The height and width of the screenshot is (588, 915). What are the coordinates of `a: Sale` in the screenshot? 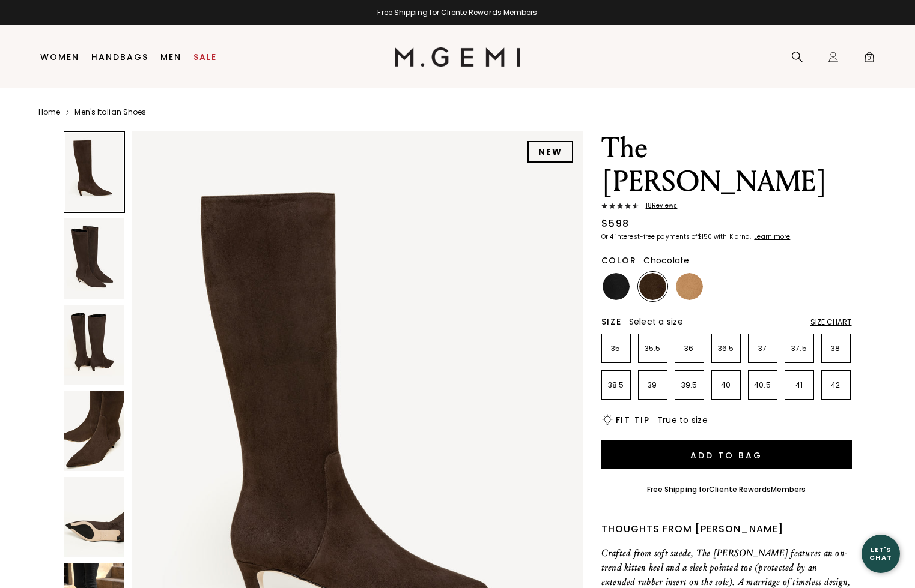 It's located at (205, 57).